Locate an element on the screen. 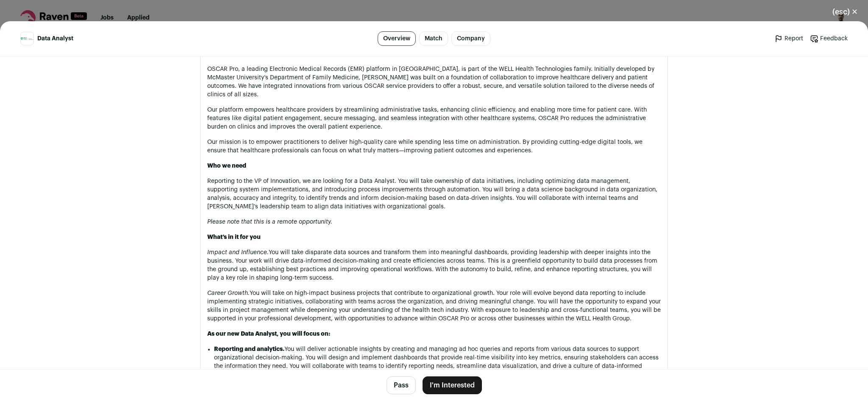 The width and height of the screenshot is (868, 401). strong: What’s in it for you is located at coordinates (234, 237).